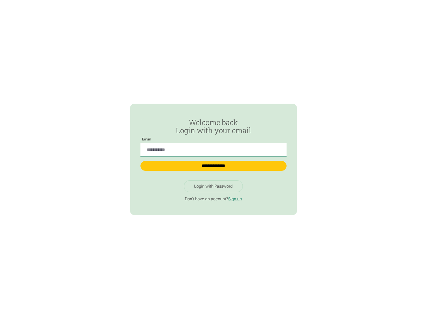 This screenshot has height=321, width=427. I want to click on div: Login with Password, so click(213, 186).